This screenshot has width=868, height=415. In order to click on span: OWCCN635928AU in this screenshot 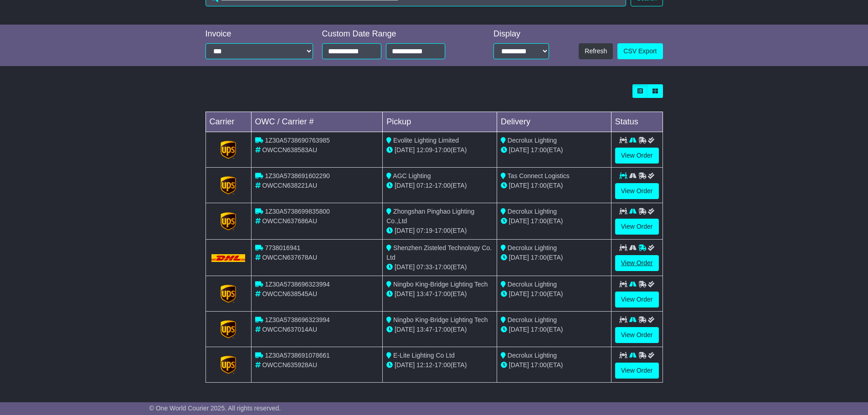, I will do `click(290, 365)`.